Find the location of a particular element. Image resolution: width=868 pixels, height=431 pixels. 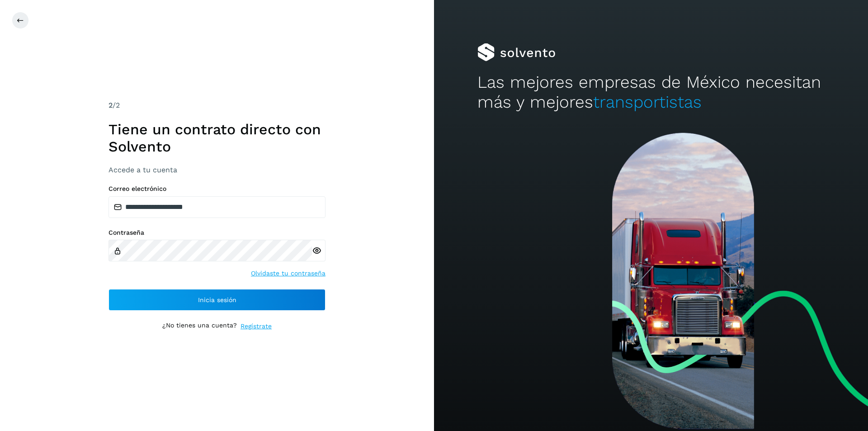

button: Inicia sesión is located at coordinates (217, 300).